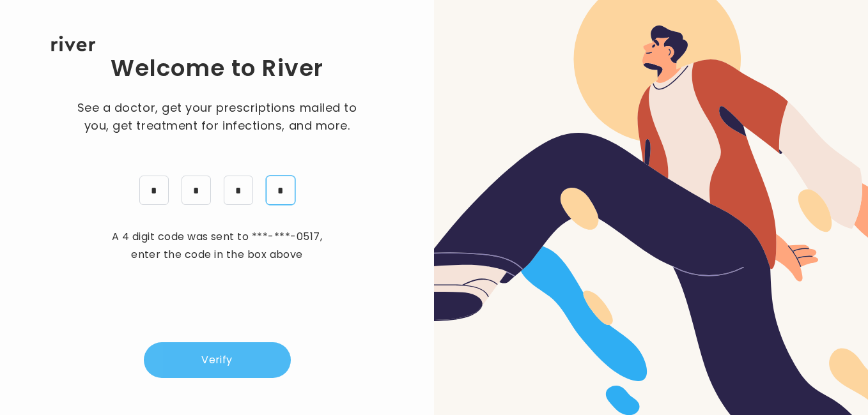 The height and width of the screenshot is (415, 868). What do you see at coordinates (239, 190) in the screenshot?
I see `input: 0` at bounding box center [239, 190].